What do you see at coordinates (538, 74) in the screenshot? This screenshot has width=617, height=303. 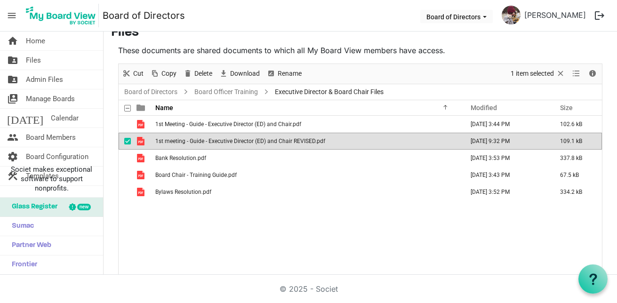 I see `div: Clear selection` at bounding box center [538, 74].